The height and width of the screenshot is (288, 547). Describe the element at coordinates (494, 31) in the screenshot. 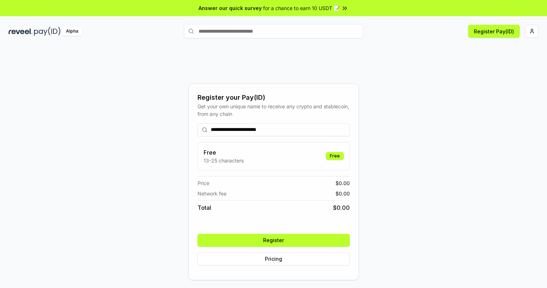

I see `button: Register Pay(ID)` at that location.